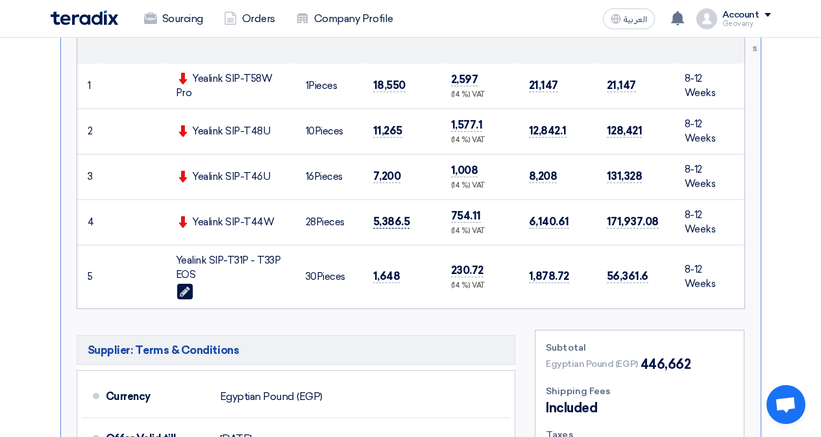 The image size is (821, 437). I want to click on span: 230.72, so click(467, 270).